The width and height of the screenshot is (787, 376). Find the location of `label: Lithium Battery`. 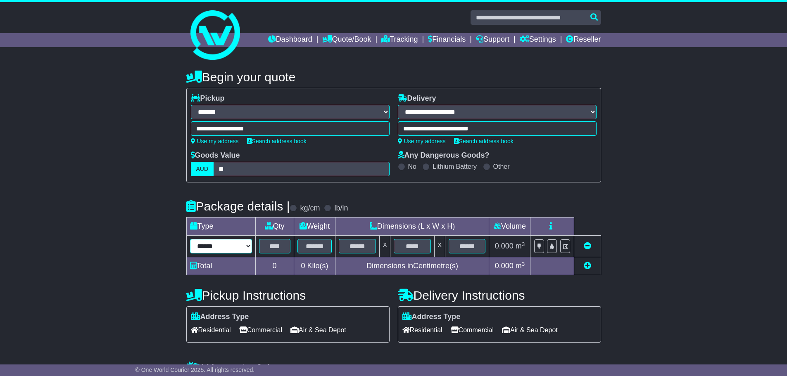

label: Lithium Battery is located at coordinates (454, 166).